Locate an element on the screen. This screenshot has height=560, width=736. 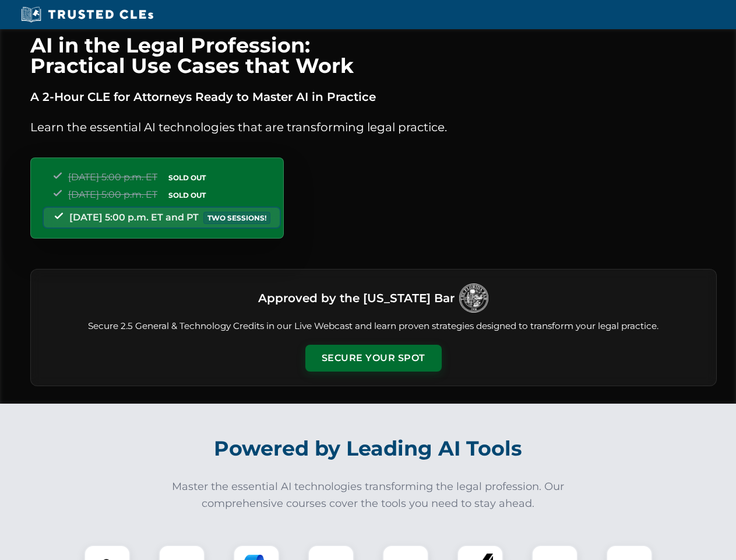
h1: AI in the Legal Profession: Practical Use Cases that Work is located at coordinates (374, 55).